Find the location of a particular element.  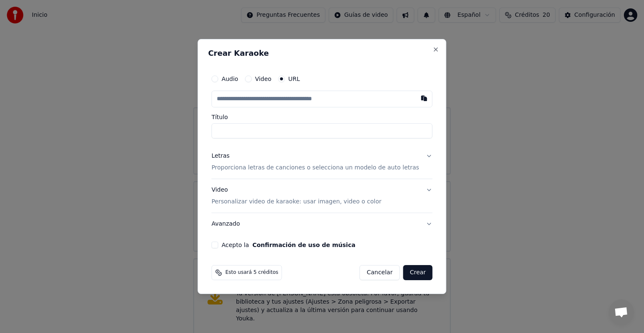

p: Proporciona letras de canciones o selecciona un modelo de auto letras is located at coordinates (315, 167).